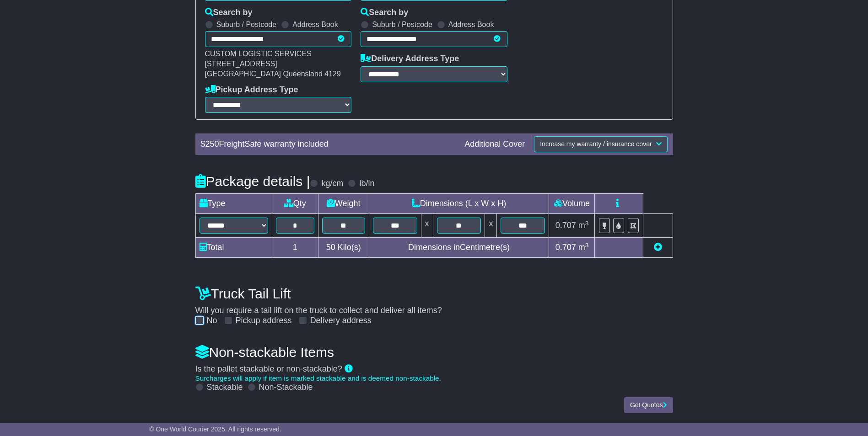 This screenshot has height=436, width=868. Describe the element at coordinates (286, 388) in the screenshot. I see `label: Non-Stackable` at that location.